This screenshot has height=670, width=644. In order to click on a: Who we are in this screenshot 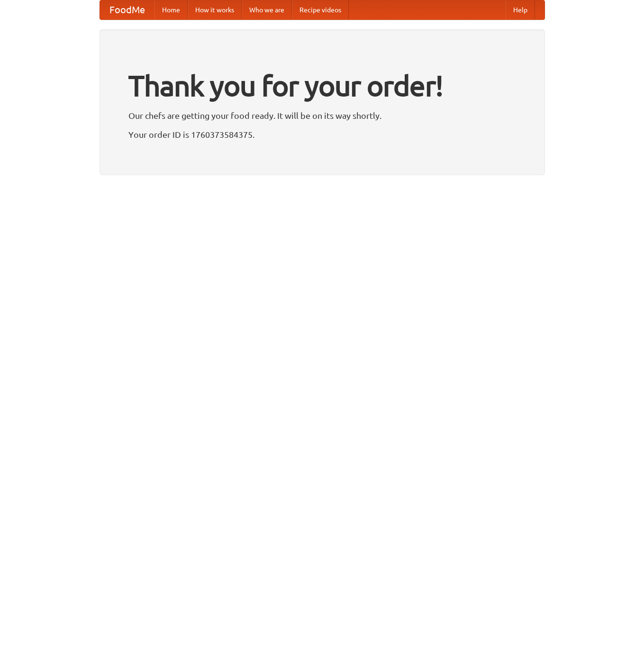, I will do `click(267, 10)`.